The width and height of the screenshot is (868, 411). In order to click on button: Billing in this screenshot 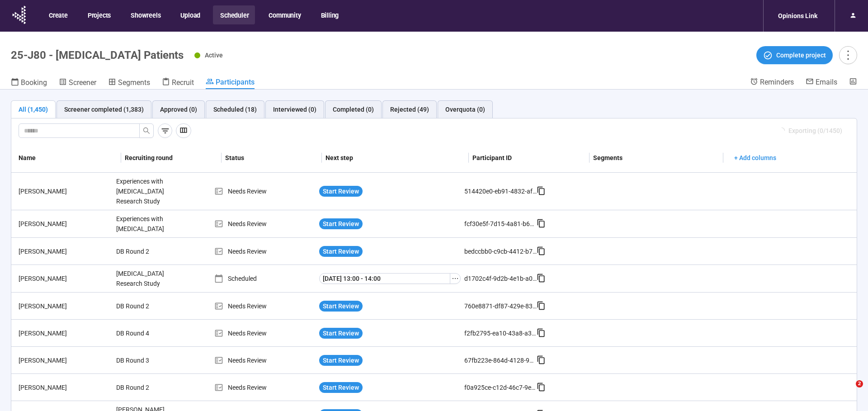, I will do `click(330, 15)`.